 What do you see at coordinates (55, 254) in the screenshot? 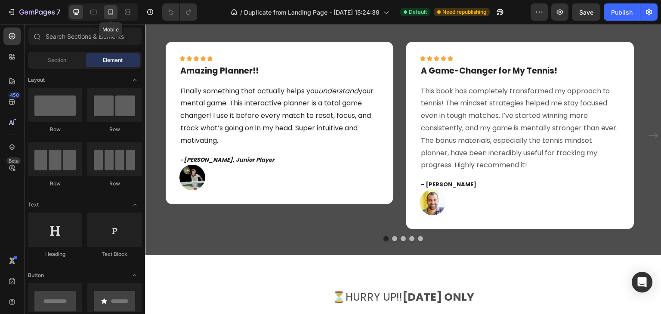
I see `div: Heading` at bounding box center [55, 254].